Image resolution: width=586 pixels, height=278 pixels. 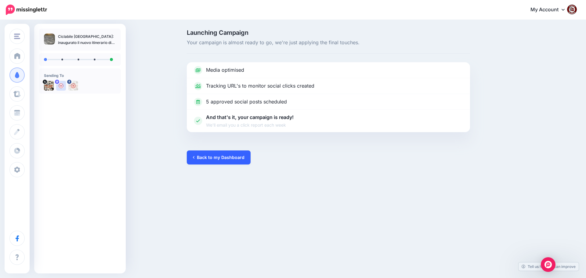 I want to click on img: db9a4ac40abc780f5154d7d3cc7041e4_thumb.jpg, so click(x=49, y=39).